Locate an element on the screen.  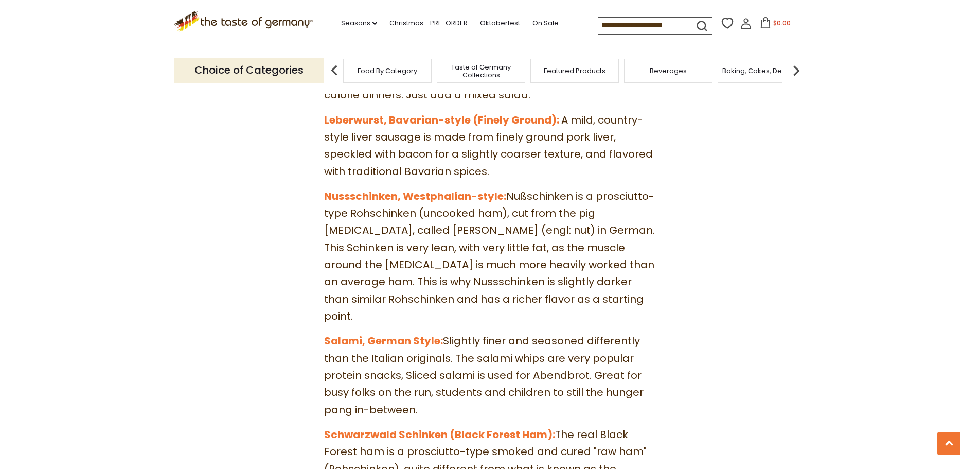
a: Food By Category is located at coordinates (387, 70).